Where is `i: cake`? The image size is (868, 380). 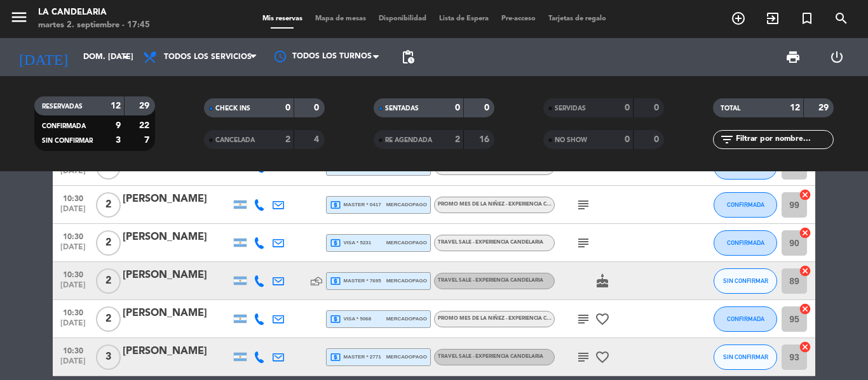
i: cake is located at coordinates (603, 282).